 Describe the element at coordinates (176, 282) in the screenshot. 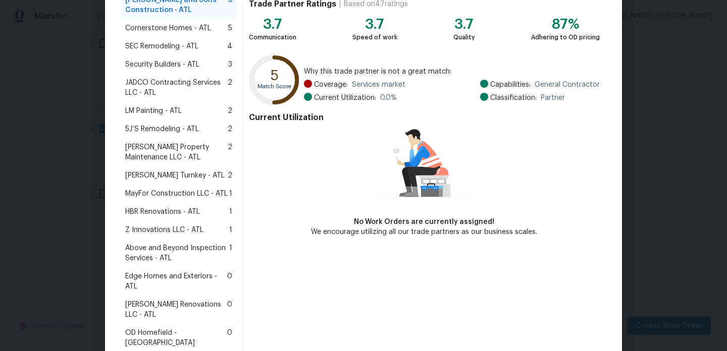

I see `span: Edge Homes and Exteriors - ATL` at that location.